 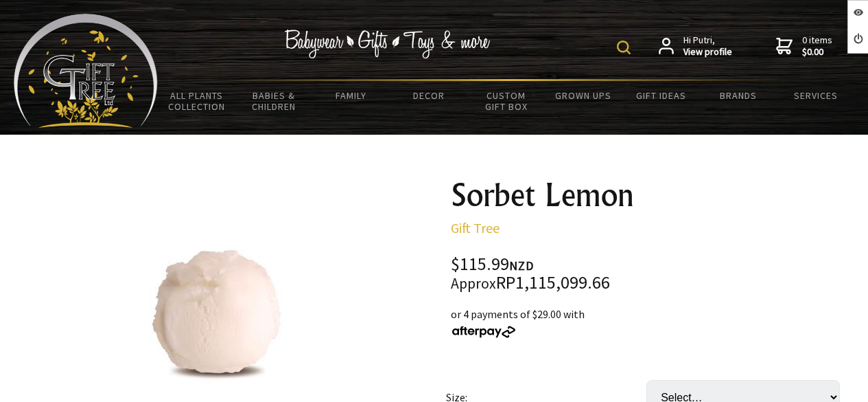 I want to click on a: Brands, so click(x=738, y=95).